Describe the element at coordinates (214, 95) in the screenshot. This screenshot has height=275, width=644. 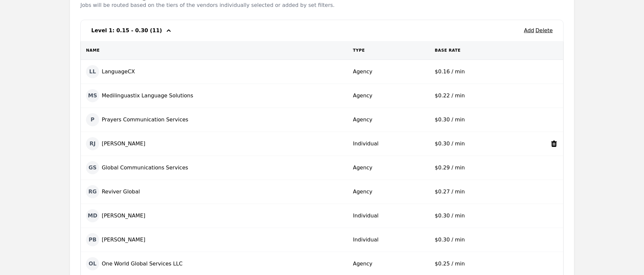
I see `div: Medilinguastix Language Solutions` at that location.